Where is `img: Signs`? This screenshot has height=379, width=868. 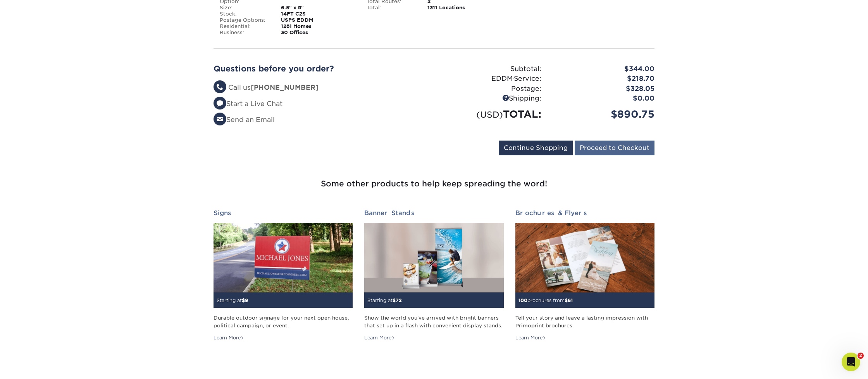 img: Signs is located at coordinates (283, 257).